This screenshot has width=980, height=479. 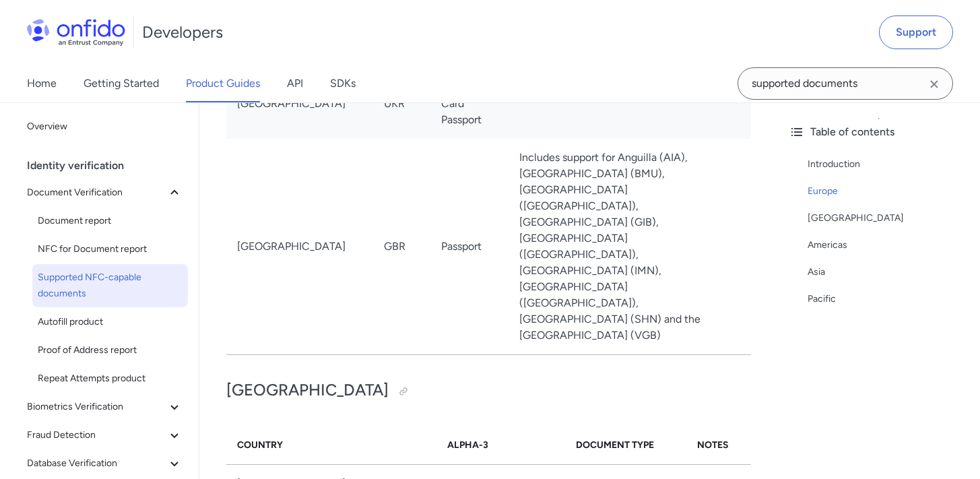 What do you see at coordinates (888, 299) in the screenshot?
I see `a: Pacific` at bounding box center [888, 299].